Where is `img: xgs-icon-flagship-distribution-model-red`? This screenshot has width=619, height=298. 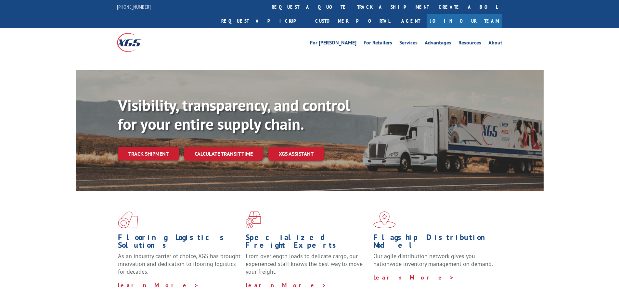 img: xgs-icon-flagship-distribution-model-red is located at coordinates (384, 220).